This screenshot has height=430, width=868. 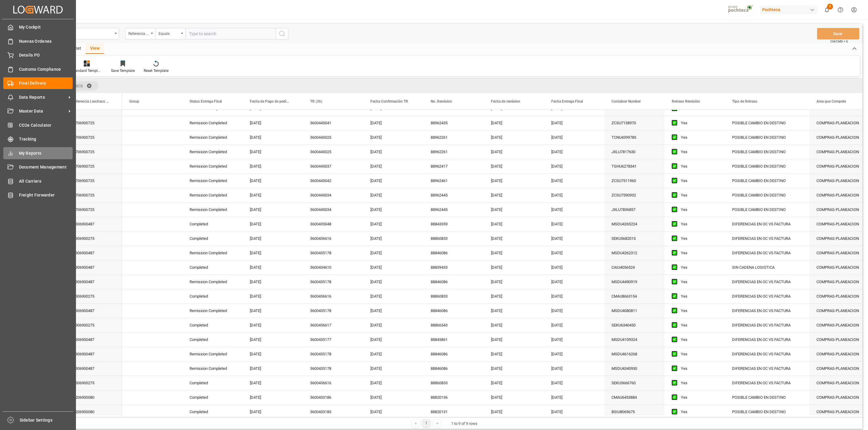 I want to click on div: 88860833, so click(x=453, y=239).